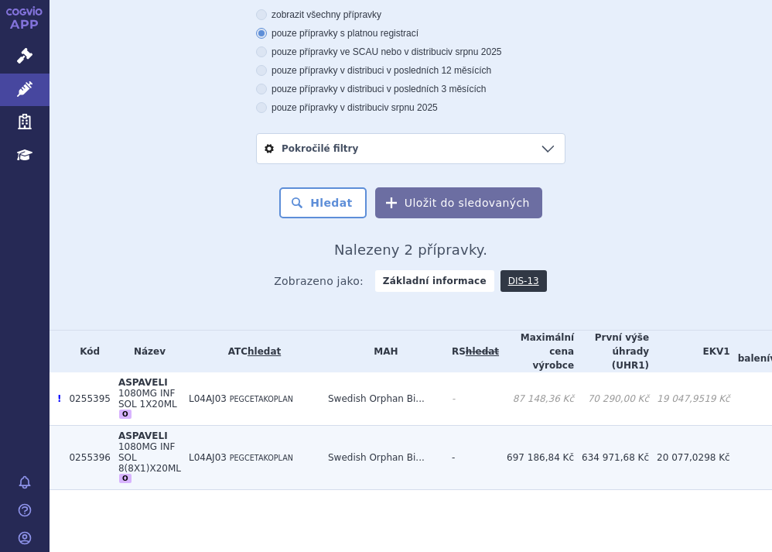 This screenshot has height=552, width=772. Describe the element at coordinates (382, 351) in the screenshot. I see `th: MAH` at that location.